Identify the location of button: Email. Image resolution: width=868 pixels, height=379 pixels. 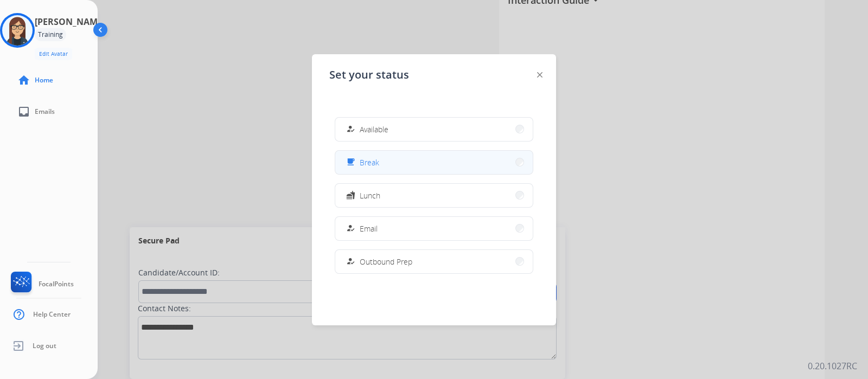
(434, 229).